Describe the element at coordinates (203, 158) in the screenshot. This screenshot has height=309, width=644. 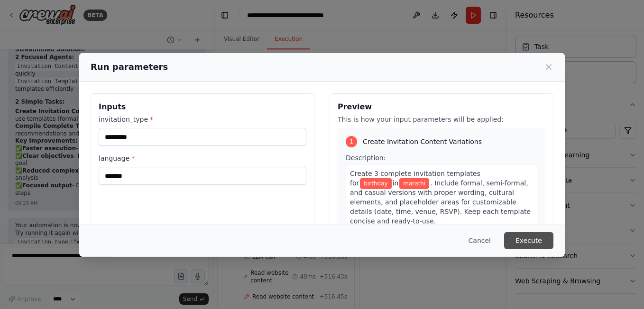
I see `label: language` at that location.